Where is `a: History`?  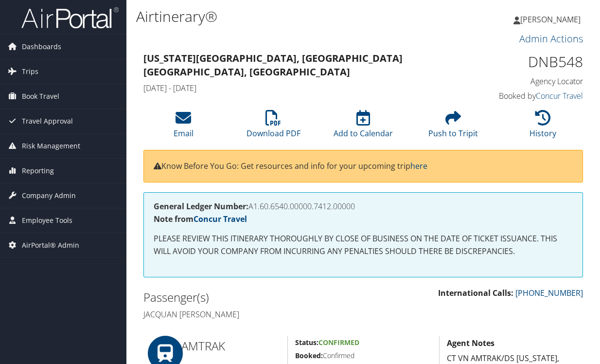 a: History is located at coordinates (543, 127).